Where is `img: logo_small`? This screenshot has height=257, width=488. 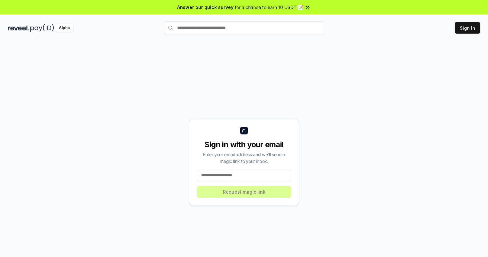
img: logo_small is located at coordinates (244, 131).